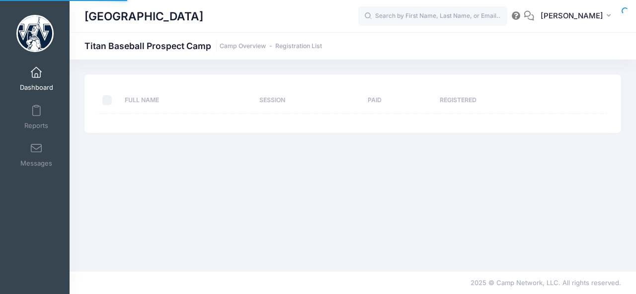 This screenshot has width=636, height=294. Describe the element at coordinates (36, 164) in the screenshot. I see `span: Messages` at that location.